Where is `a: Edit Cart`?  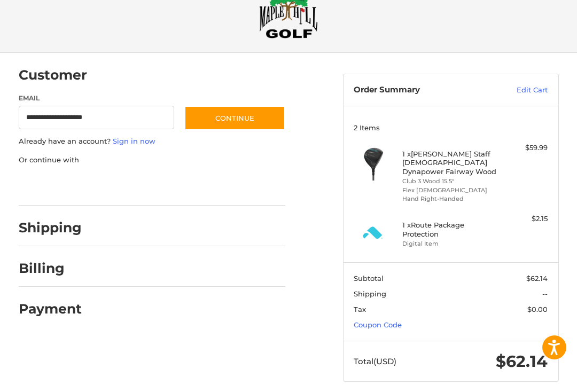
a: Edit Cart is located at coordinates (517, 91).